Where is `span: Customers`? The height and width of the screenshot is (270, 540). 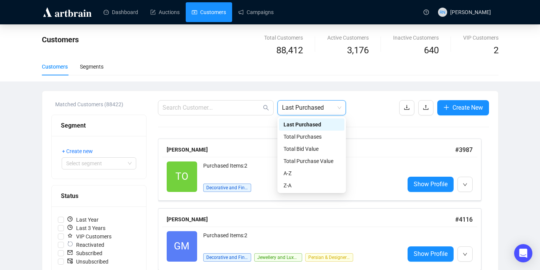 span: Customers is located at coordinates (60, 40).